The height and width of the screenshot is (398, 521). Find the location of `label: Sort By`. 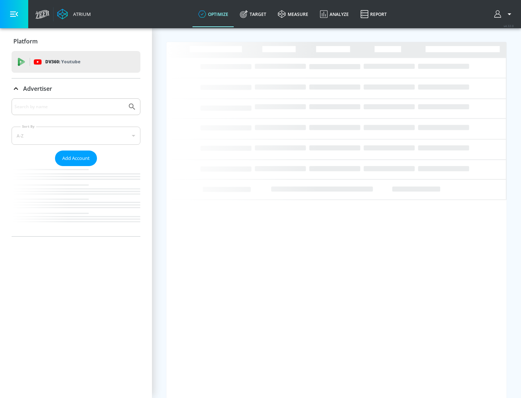

label: Sort By is located at coordinates (28, 126).